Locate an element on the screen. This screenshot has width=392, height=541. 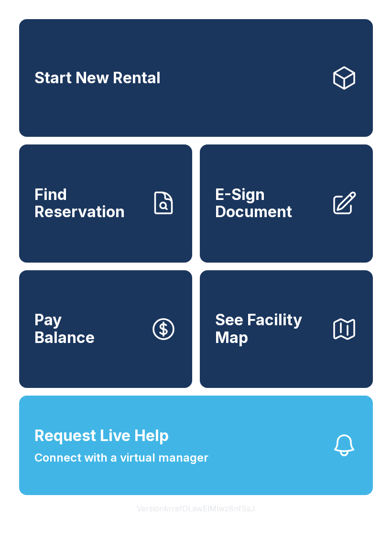
span: Request Live Help is located at coordinates (102, 436).